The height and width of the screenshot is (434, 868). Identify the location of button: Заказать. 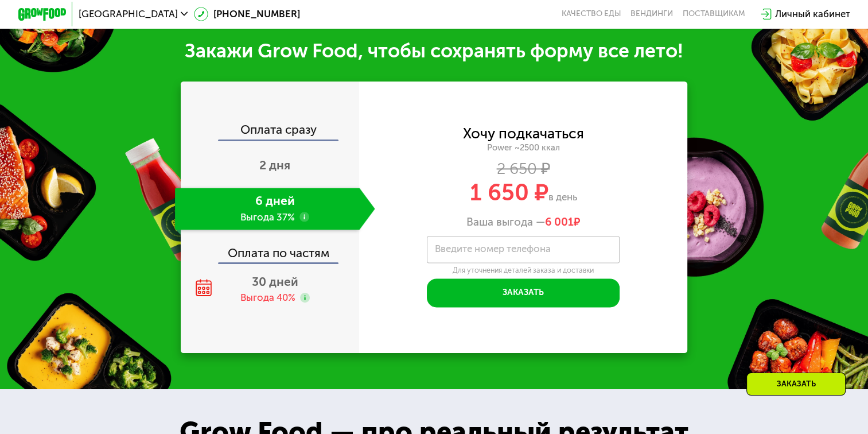
(523, 293).